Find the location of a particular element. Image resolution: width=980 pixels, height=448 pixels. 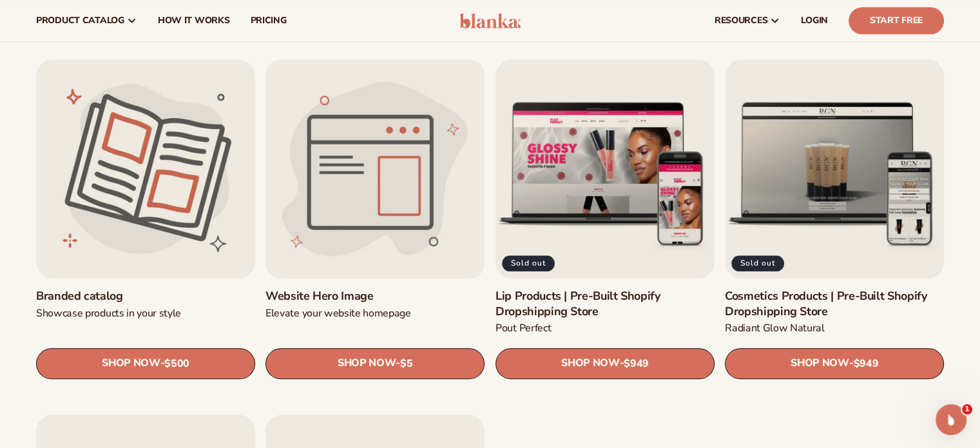

a: logo is located at coordinates (490, 21).